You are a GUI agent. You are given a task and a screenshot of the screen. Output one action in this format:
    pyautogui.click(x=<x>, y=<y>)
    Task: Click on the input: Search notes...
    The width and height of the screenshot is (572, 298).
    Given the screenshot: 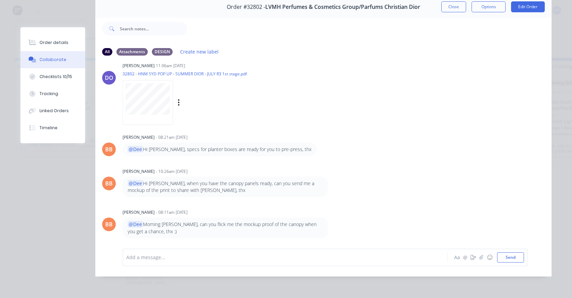 What is the action you would take?
    pyautogui.click(x=154, y=29)
    